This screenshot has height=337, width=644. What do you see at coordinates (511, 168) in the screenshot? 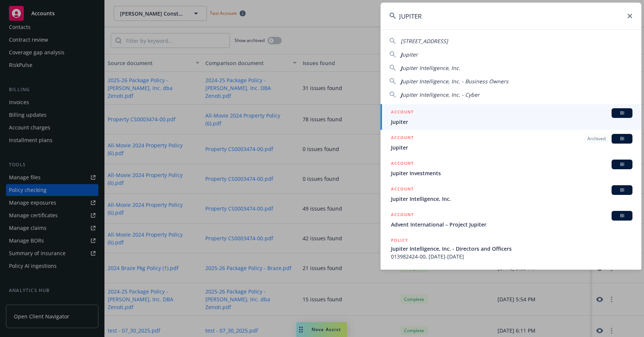
I see `a: ACCOUNTBIJupiter Investments` at bounding box center [511, 168].